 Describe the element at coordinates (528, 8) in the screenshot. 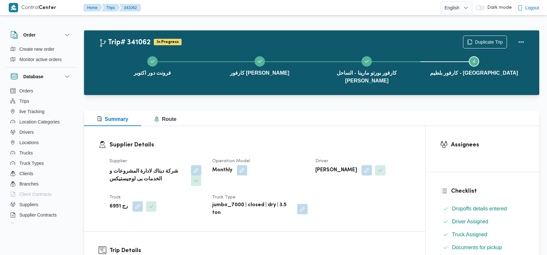

I see `button: Logout` at that location.